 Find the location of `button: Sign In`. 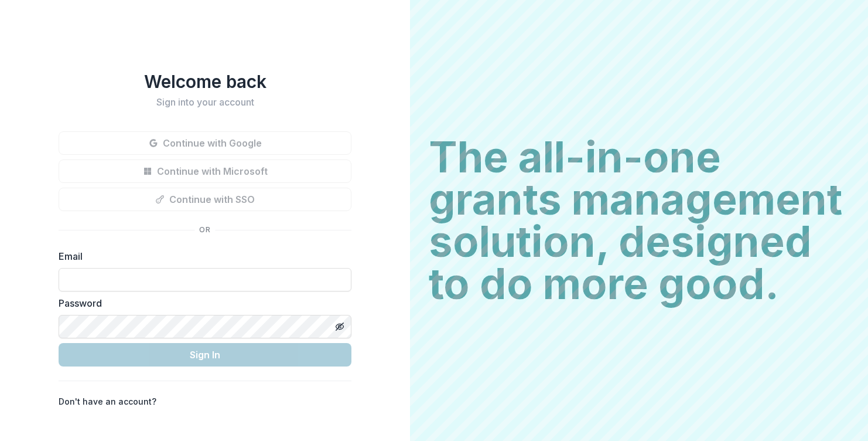

button: Sign In is located at coordinates (205, 354).